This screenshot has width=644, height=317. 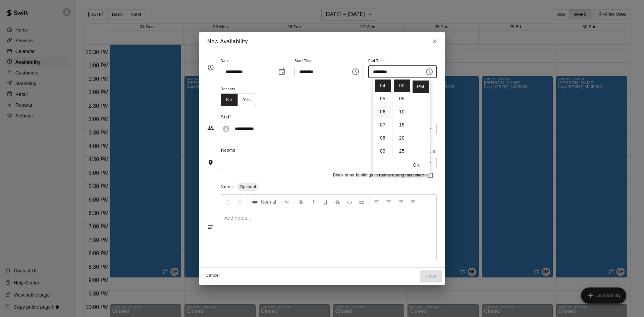 What do you see at coordinates (420, 117) in the screenshot?
I see `ul: Select meridiem` at bounding box center [420, 117].